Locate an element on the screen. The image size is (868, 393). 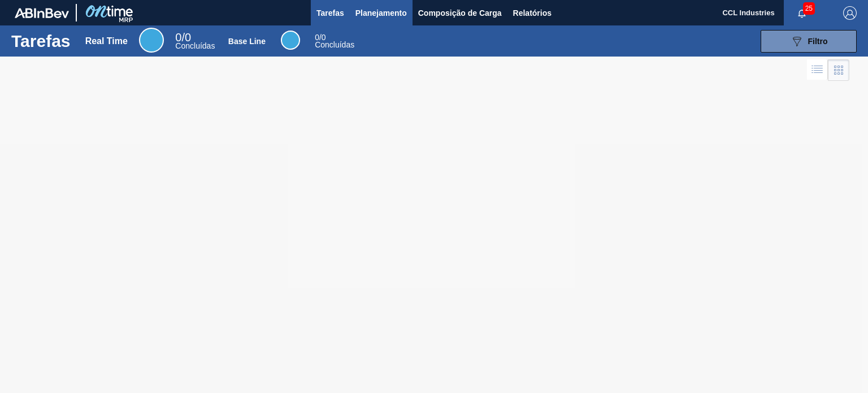
h1: Tarefas is located at coordinates (41, 41).